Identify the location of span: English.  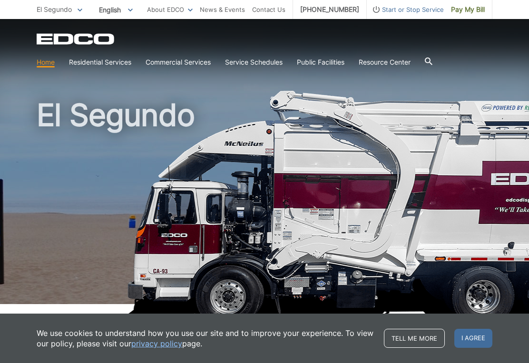
(116, 10).